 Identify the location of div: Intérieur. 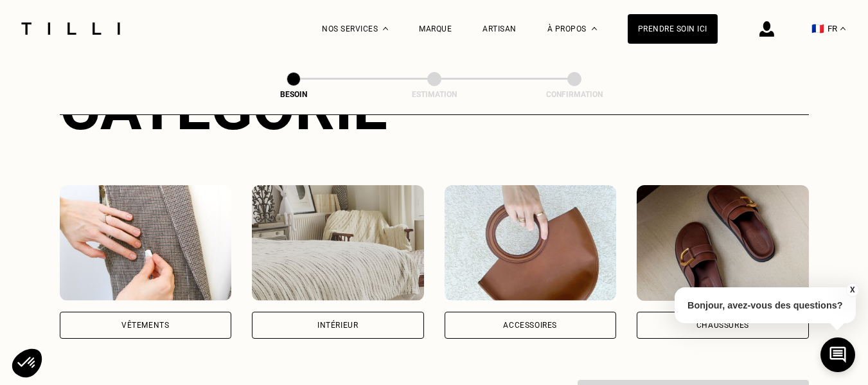
(338, 325).